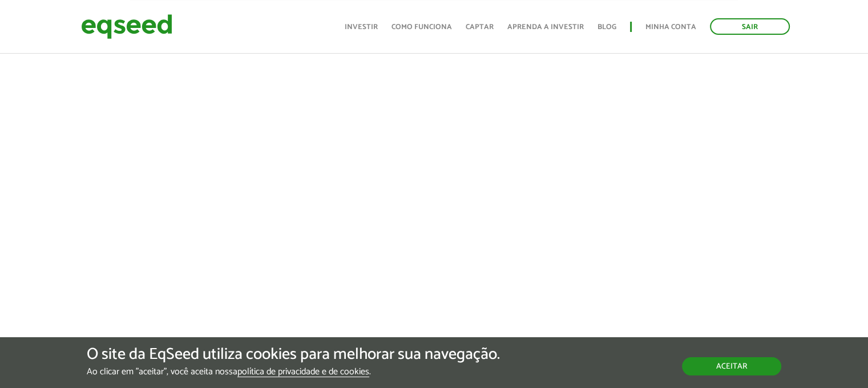 This screenshot has height=388, width=868. Describe the element at coordinates (750, 26) in the screenshot. I see `a: Sair` at that location.